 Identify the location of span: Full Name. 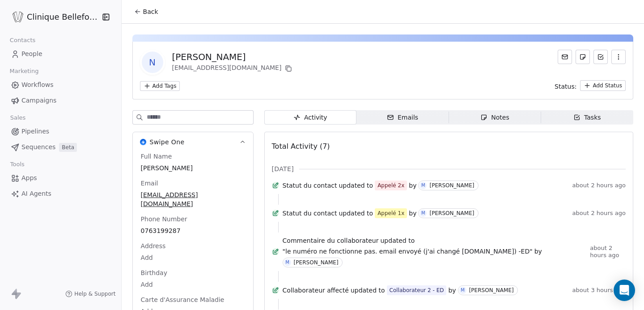
(157, 156).